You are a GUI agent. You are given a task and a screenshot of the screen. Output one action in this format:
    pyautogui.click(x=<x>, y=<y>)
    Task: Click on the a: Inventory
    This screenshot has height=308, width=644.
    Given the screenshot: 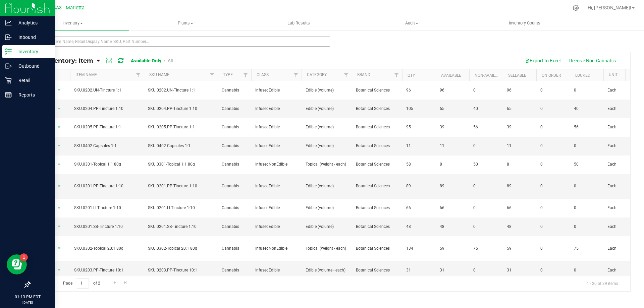 What is the action you would take?
    pyautogui.click(x=73, y=23)
    